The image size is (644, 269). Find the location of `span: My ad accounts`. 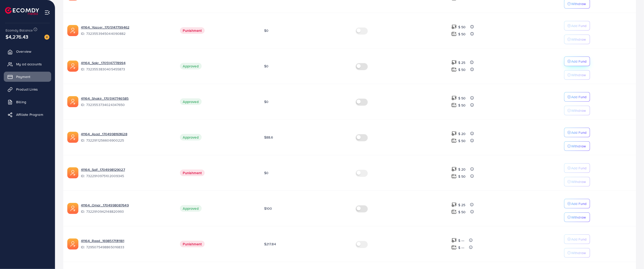

span: My ad accounts is located at coordinates (29, 64).